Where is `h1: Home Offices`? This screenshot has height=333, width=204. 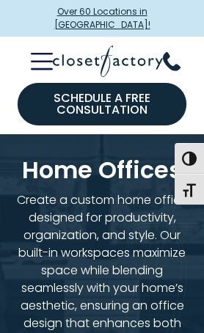 h1: Home Offices is located at coordinates (102, 170).